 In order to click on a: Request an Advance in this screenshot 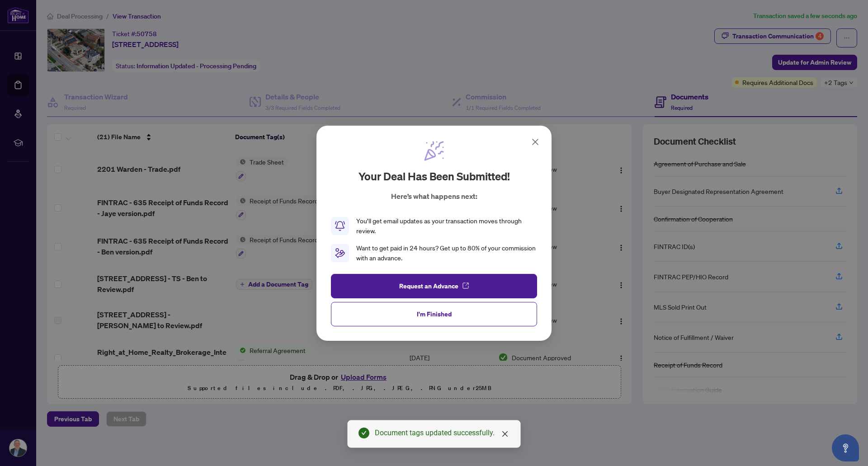, I will do `click(434, 286)`.